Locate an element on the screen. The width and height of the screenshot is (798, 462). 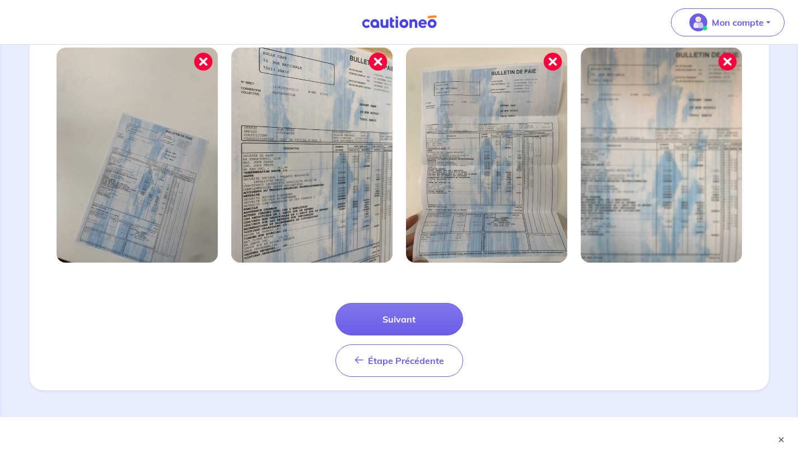
img: Cautioneo is located at coordinates (399, 22).